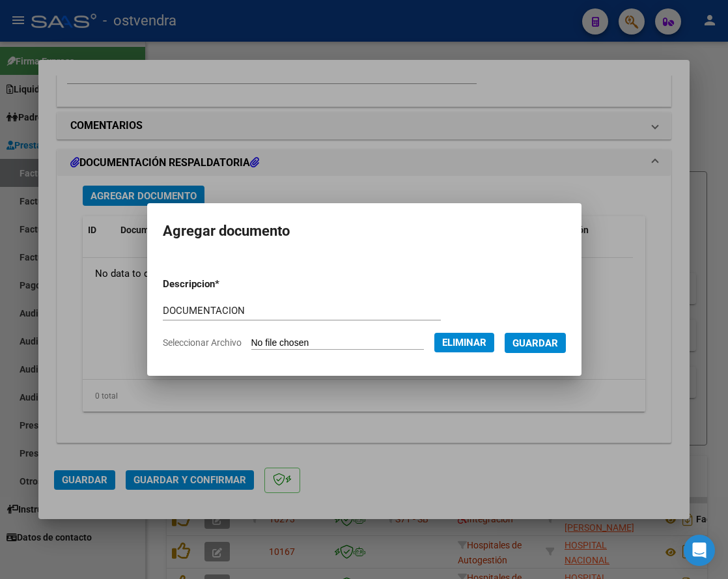  What do you see at coordinates (535, 342) in the screenshot?
I see `button: Guardar` at bounding box center [535, 342].